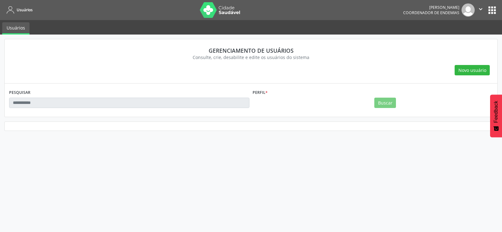 The image size is (502, 232). What do you see at coordinates (385, 103) in the screenshot?
I see `button: Buscar` at bounding box center [385, 103].